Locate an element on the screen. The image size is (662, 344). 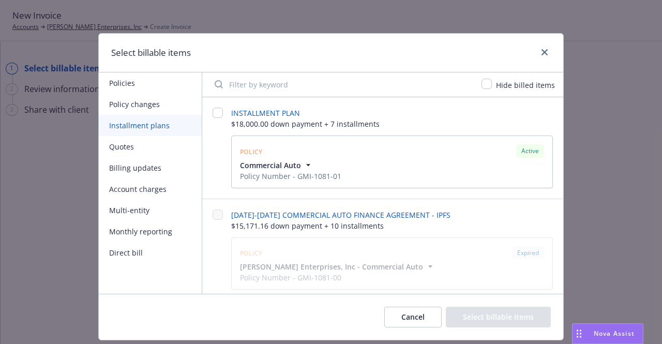
div: Expired is located at coordinates (528, 252).